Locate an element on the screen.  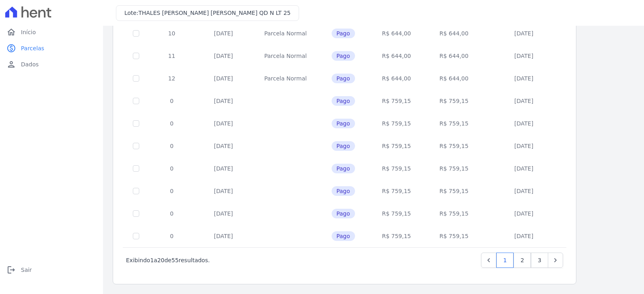
span: Início is located at coordinates (28, 32).